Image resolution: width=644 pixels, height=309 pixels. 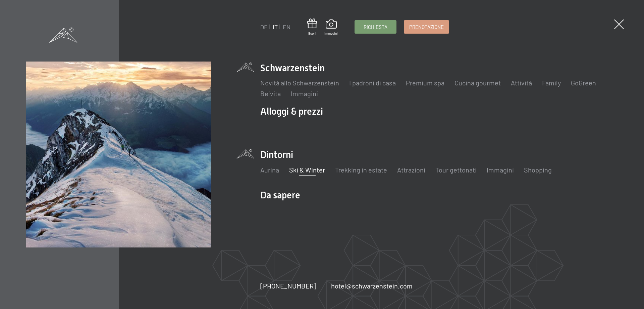 I want to click on a: GoGreen, so click(x=583, y=83).